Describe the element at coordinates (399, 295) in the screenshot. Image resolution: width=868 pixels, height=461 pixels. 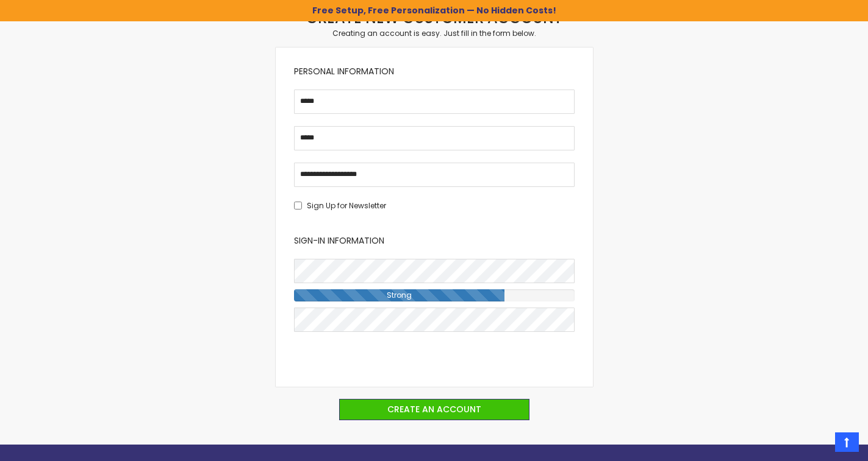
I see `span: Strong` at that location.